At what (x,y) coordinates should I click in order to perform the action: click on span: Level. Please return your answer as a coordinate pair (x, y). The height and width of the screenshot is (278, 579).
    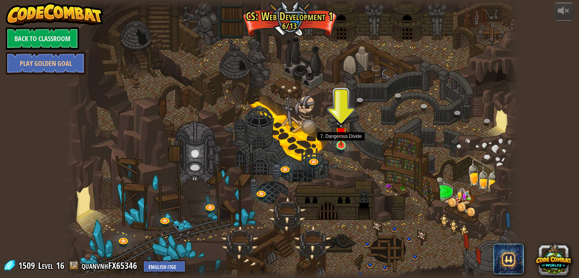
    Looking at the image, I should click on (46, 265).